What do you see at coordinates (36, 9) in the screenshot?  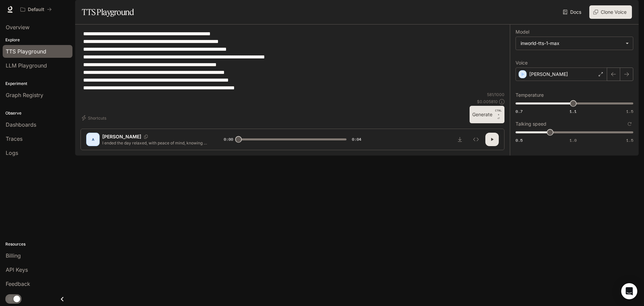 I see `p: Default` at bounding box center [36, 9].